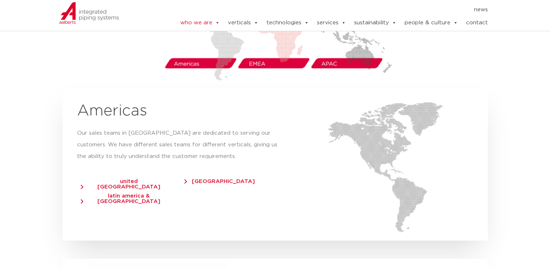  Describe the element at coordinates (481, 10) in the screenshot. I see `a: news` at that location.